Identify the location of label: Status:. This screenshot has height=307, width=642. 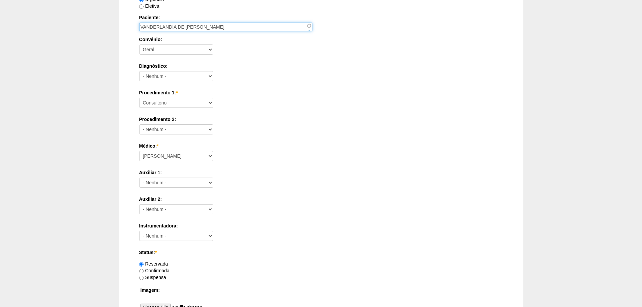
(321, 252).